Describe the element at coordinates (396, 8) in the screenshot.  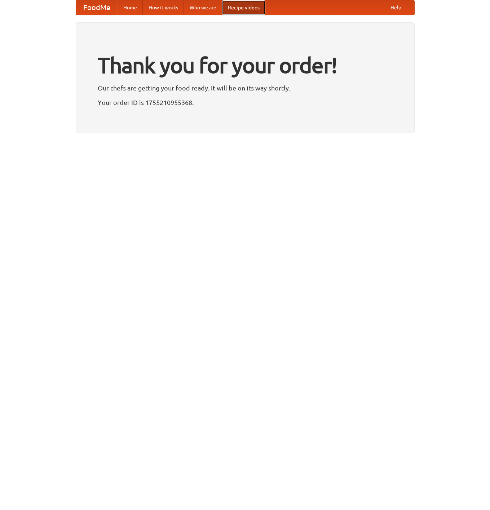
I see `a: Help` at that location.